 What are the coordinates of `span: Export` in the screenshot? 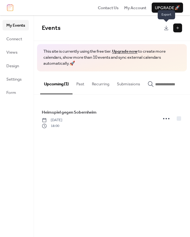 It's located at (166, 15).